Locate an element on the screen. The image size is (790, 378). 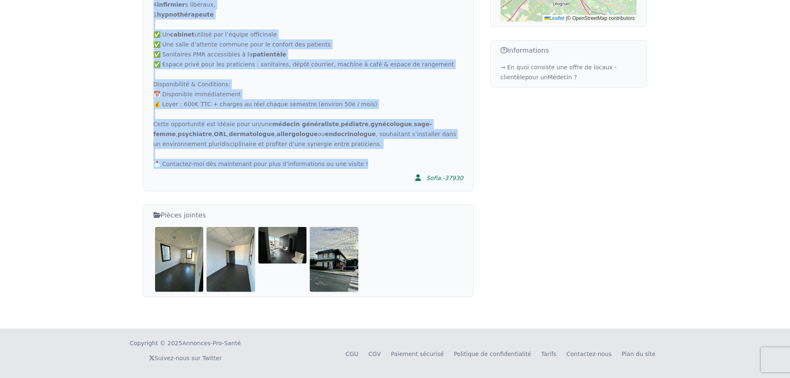
a: Annonces-Pro-Santé is located at coordinates (211, 343).